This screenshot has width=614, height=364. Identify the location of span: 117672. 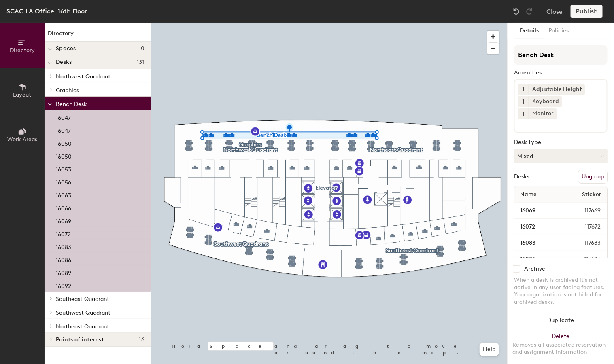
(585, 227).